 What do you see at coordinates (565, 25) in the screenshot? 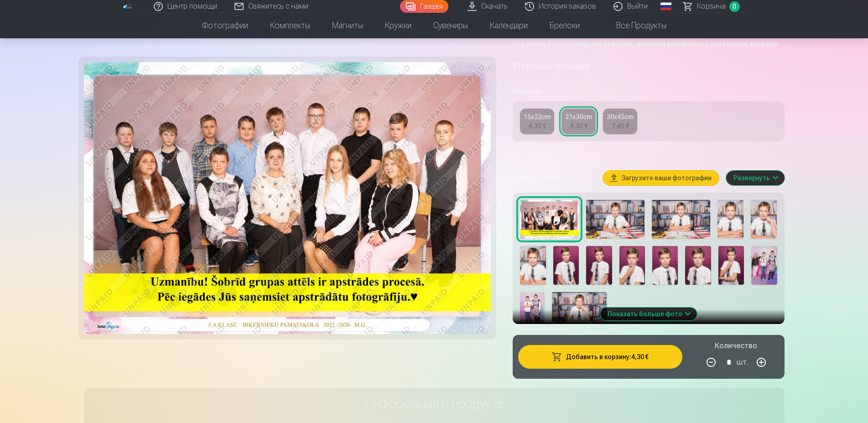
I see `a: Брелоки` at bounding box center [565, 25].